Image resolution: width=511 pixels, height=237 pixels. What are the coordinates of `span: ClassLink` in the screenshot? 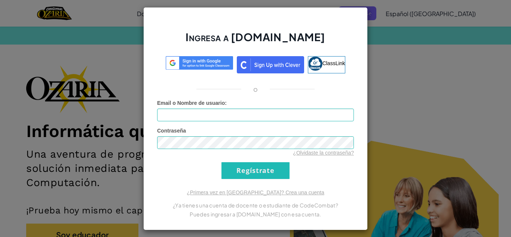 It's located at (333, 63).